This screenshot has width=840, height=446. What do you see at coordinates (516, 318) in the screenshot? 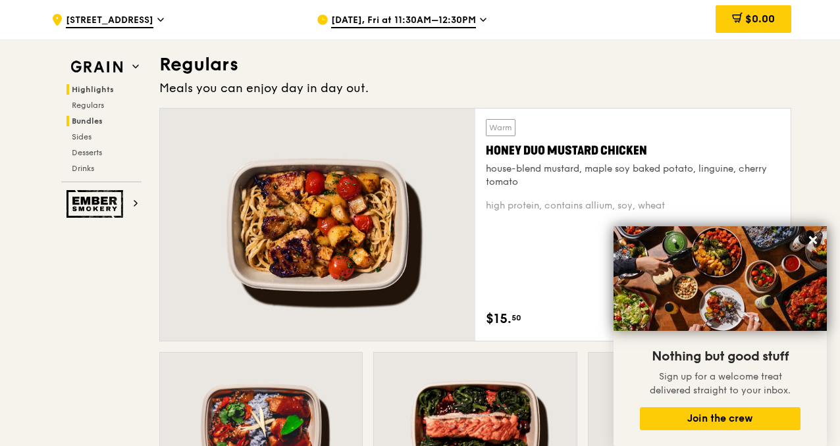
I see `span: 50` at bounding box center [516, 318].